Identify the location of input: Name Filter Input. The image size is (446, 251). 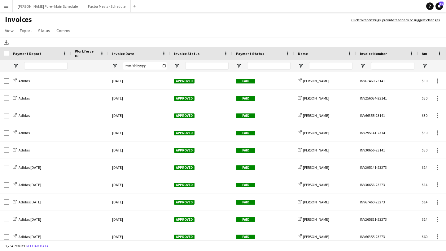
(331, 66).